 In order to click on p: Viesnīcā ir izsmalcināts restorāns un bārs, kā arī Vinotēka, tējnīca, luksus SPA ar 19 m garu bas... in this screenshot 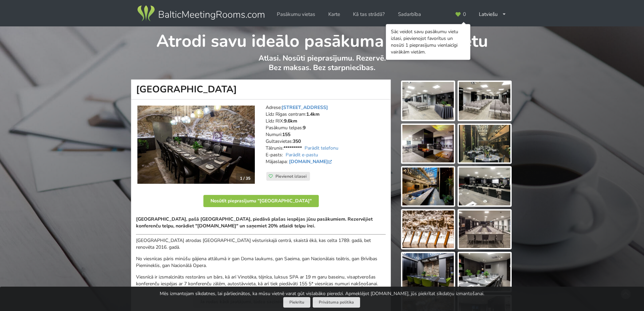, I will do `click(261, 281)`.